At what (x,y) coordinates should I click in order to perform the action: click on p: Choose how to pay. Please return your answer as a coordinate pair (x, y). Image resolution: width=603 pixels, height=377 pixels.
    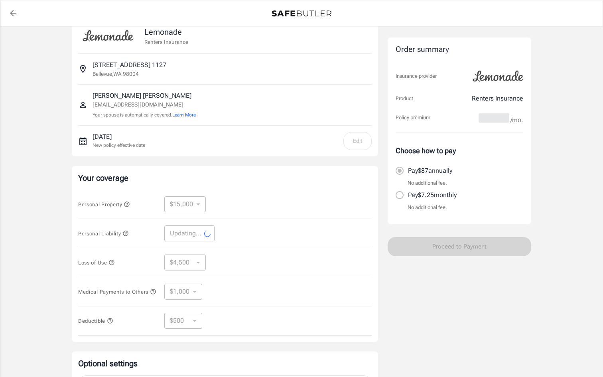
    Looking at the image, I should click on (460, 150).